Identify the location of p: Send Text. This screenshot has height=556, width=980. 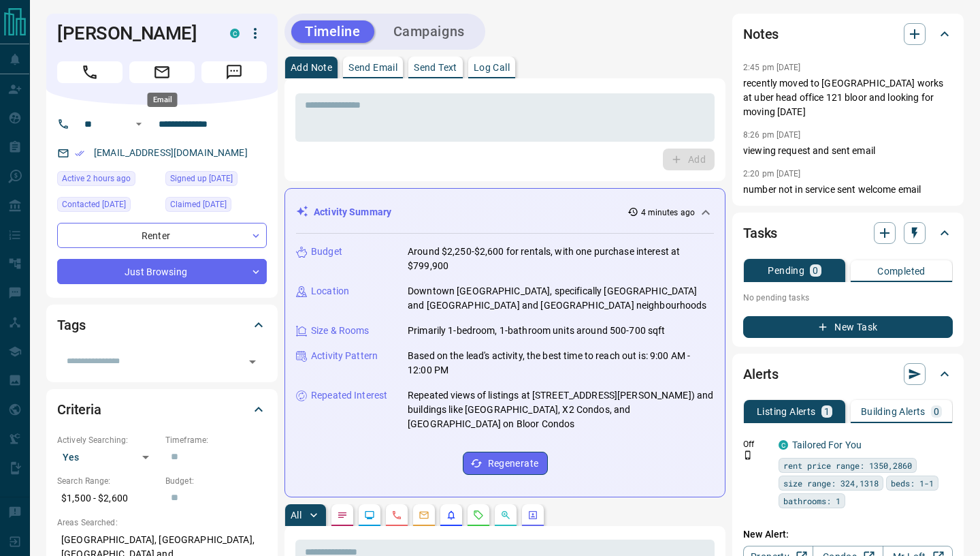
(436, 68).